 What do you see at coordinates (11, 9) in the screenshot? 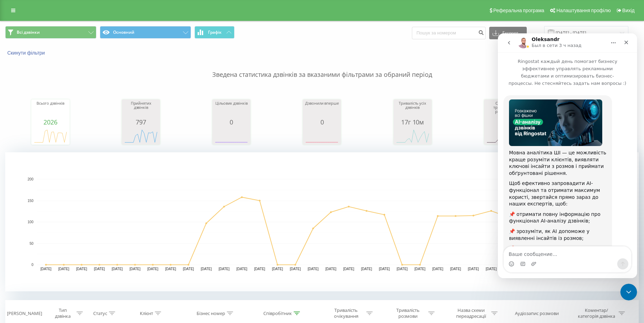
I see `button: go back` at bounding box center [11, 9].